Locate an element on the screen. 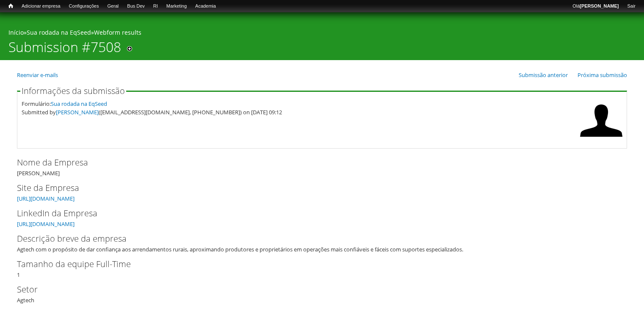  div: Agtech is located at coordinates (322, 294).